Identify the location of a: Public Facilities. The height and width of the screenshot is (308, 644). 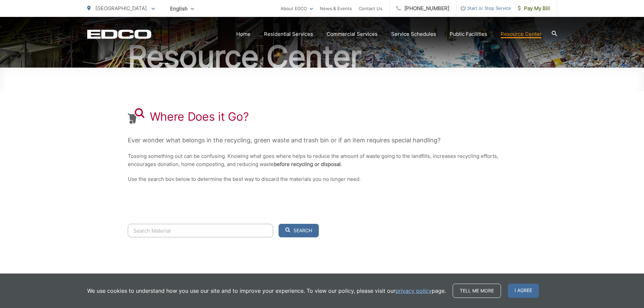
(468, 34).